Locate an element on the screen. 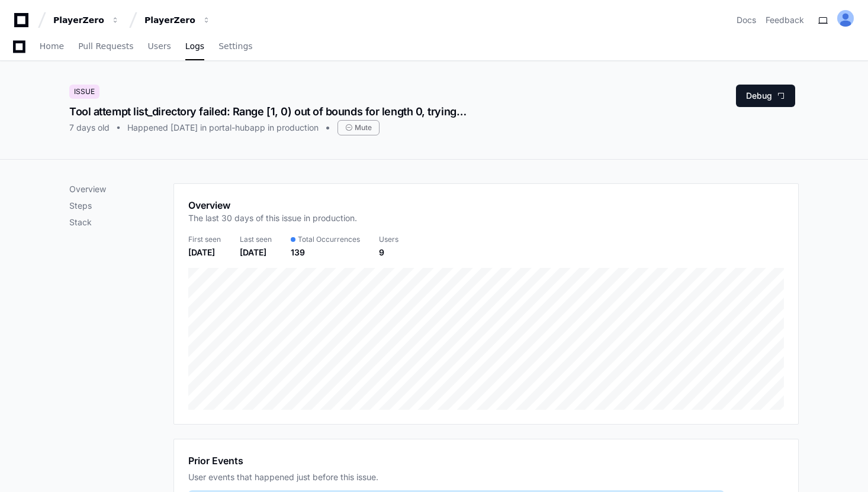  p: Stack is located at coordinates (122, 222).